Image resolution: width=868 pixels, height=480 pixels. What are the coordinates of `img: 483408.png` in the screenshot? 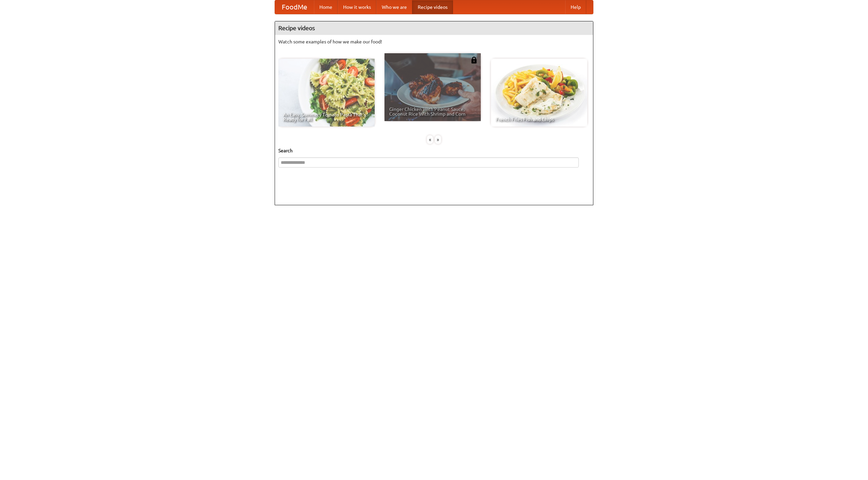 It's located at (474, 60).